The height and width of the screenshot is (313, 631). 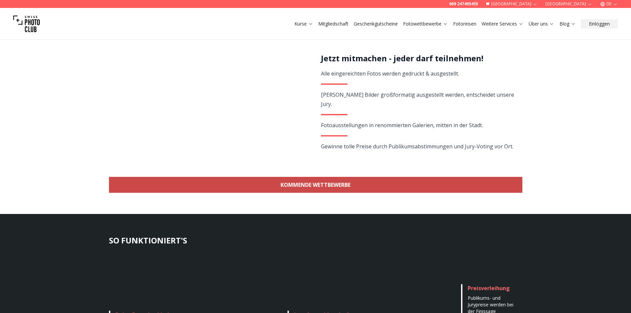 What do you see at coordinates (316, 241) in the screenshot?
I see `h3: SO FUNKTIONIERT'S` at bounding box center [316, 241].